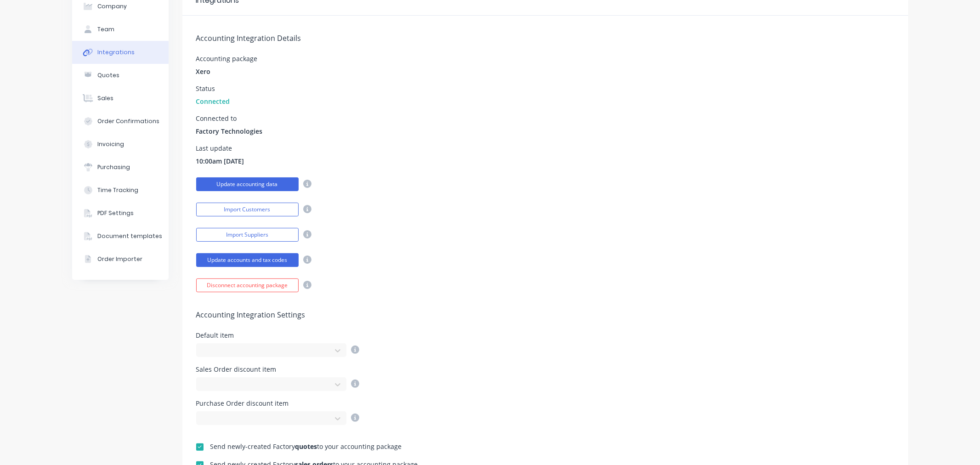 The width and height of the screenshot is (980, 465). What do you see at coordinates (116, 53) in the screenshot?
I see `div: Integrations` at bounding box center [116, 53].